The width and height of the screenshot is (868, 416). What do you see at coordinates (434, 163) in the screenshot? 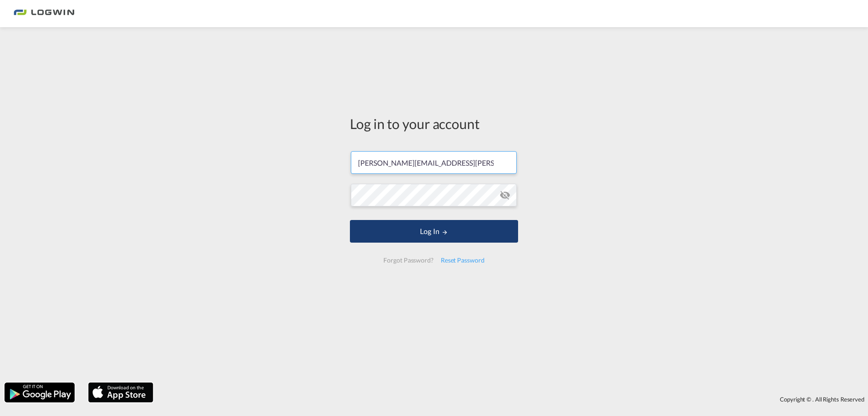
I see `input: Enter email/phone number` at bounding box center [434, 163].